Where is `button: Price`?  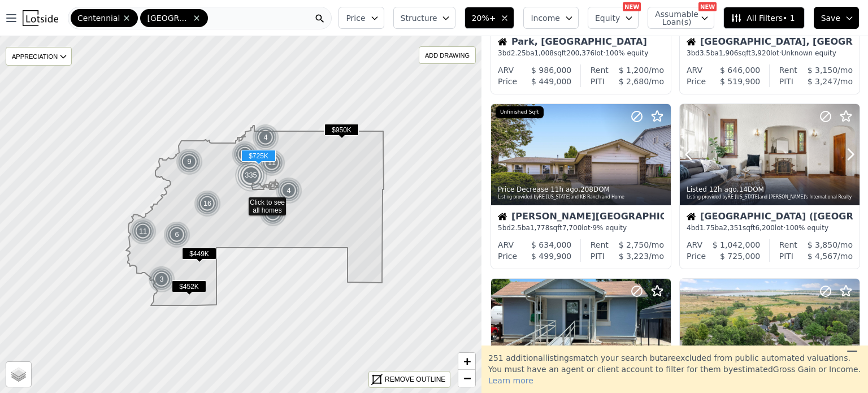
button: Price is located at coordinates (361, 17).